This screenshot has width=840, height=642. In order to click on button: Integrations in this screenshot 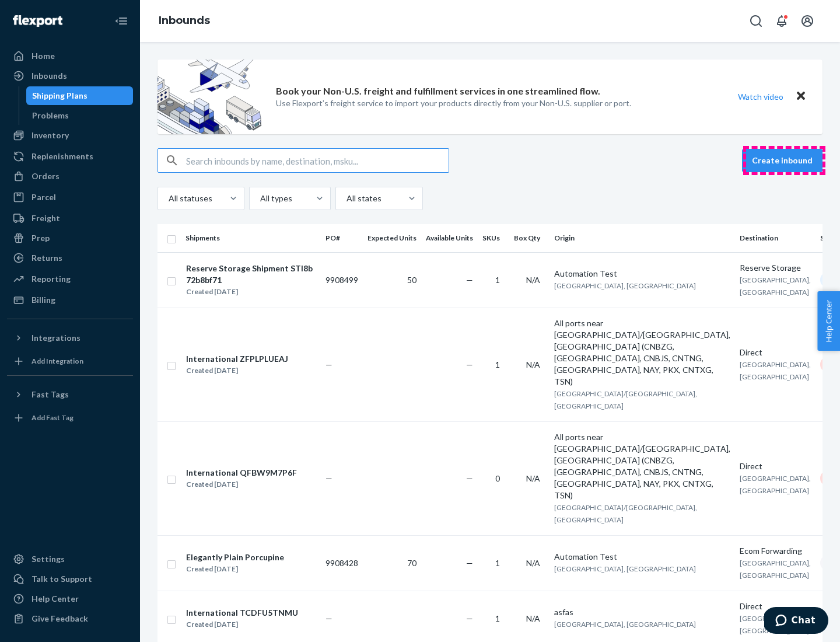, I will do `click(70, 338)`.